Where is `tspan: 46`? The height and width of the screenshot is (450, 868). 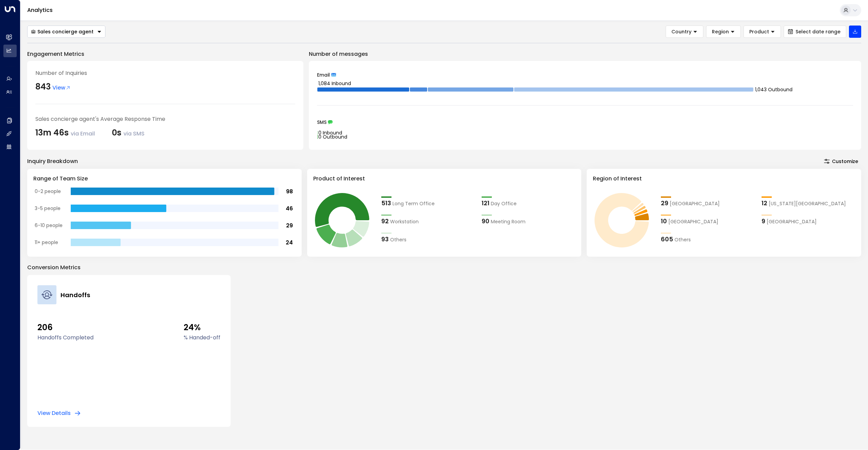 tspan: 46 is located at coordinates (289, 208).